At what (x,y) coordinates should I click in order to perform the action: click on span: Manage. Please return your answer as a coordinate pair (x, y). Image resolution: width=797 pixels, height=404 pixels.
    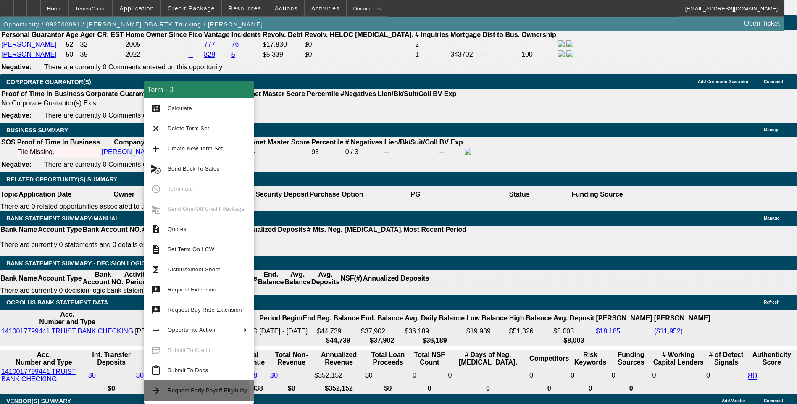
    Looking at the image, I should click on (772, 130).